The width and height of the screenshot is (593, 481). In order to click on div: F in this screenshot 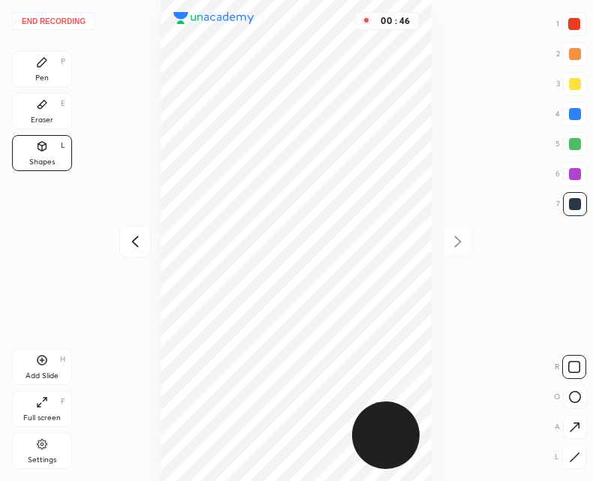, I will do `click(63, 401)`.